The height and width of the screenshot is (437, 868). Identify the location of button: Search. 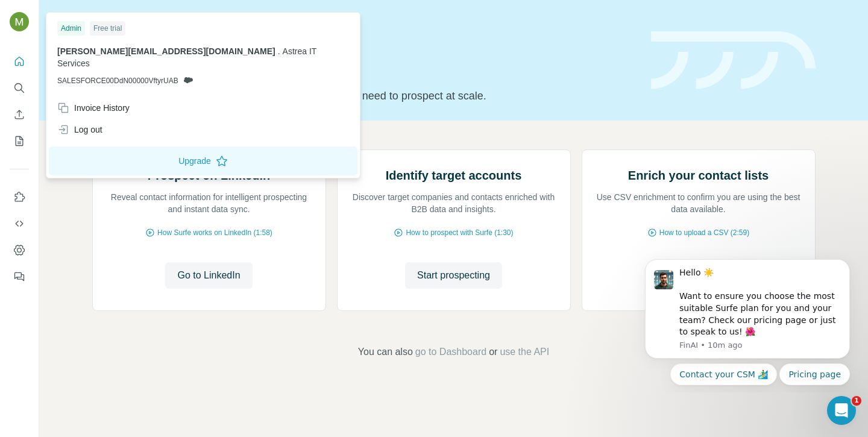
(19, 88).